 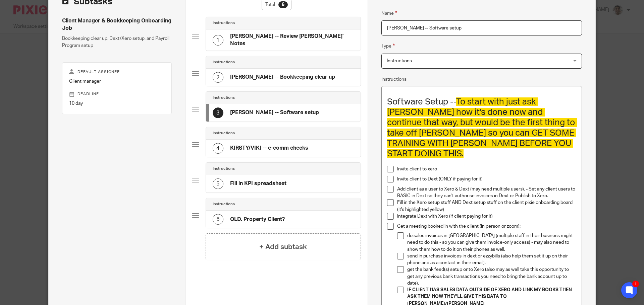 I want to click on p: send in purchase invoices in dext or ezzybills (also help them set it up on their phone and as a ..., so click(x=492, y=260).